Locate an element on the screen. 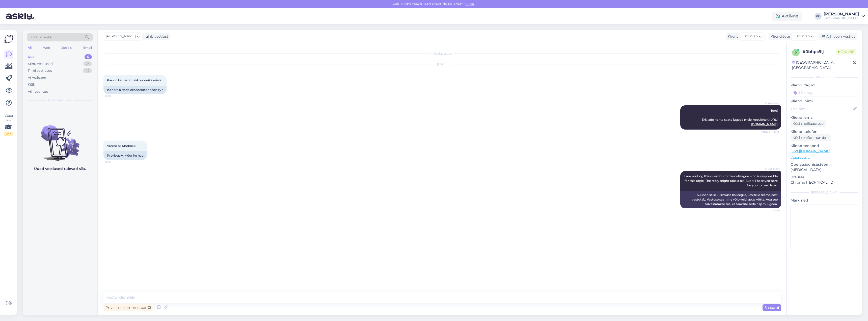  div: Web is located at coordinates (46, 48).